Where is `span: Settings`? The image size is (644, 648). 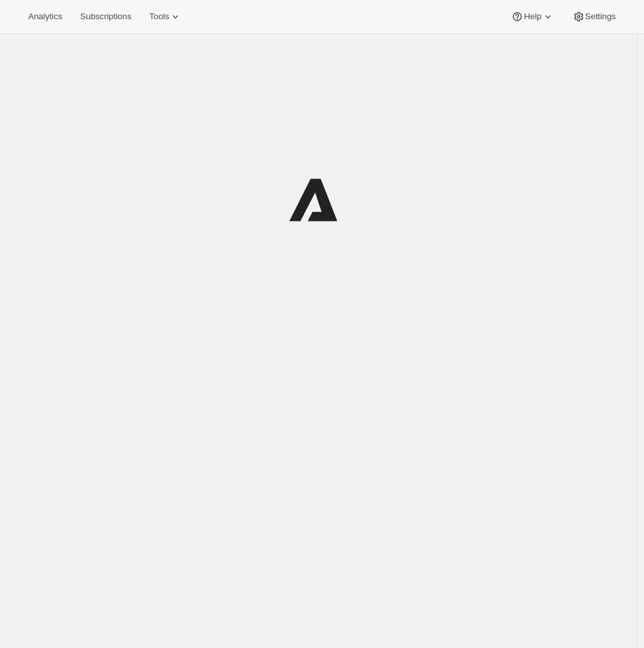 span: Settings is located at coordinates (601, 17).